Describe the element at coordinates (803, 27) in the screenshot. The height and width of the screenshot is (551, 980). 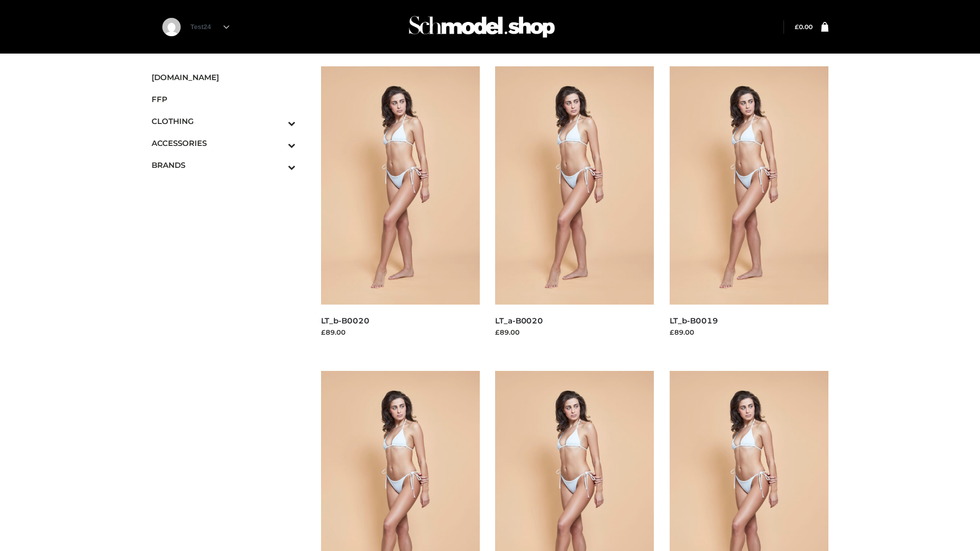
I see `a: £0.00` at that location.